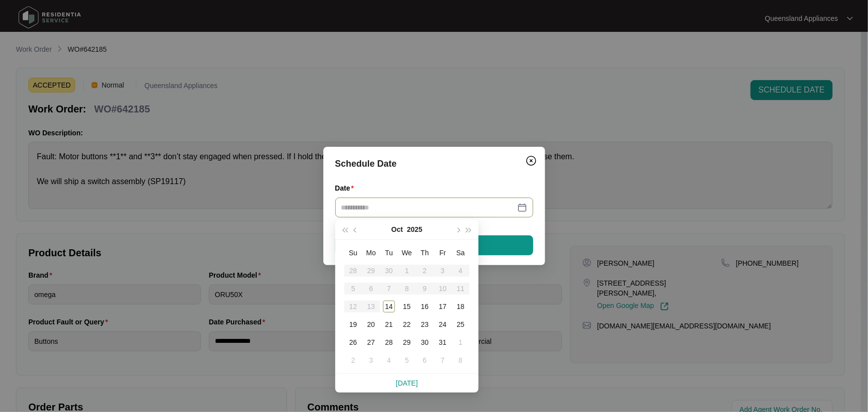  I want to click on td: 2025-10-18, so click(461, 307).